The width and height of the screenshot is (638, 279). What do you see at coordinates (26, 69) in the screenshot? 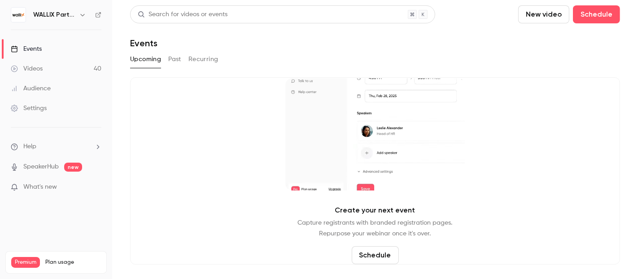
I see `div: Videos` at bounding box center [26, 69].